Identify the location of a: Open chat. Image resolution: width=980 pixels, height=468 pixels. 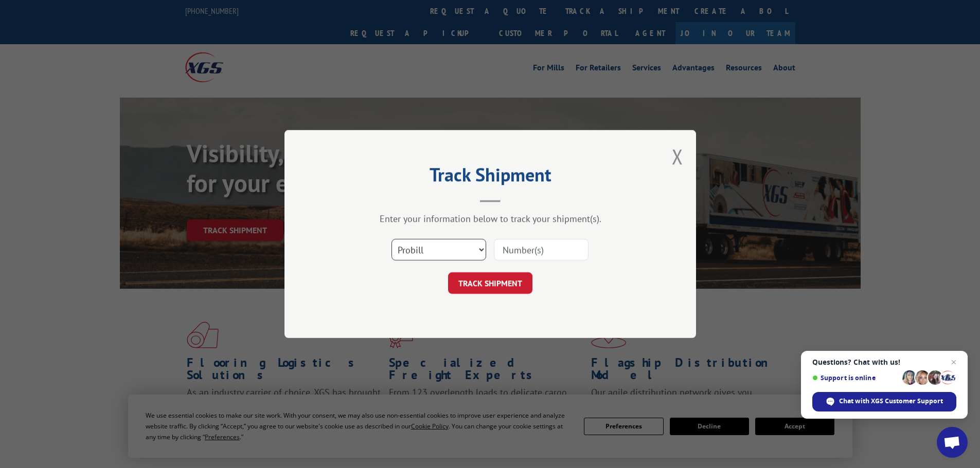
(952, 443).